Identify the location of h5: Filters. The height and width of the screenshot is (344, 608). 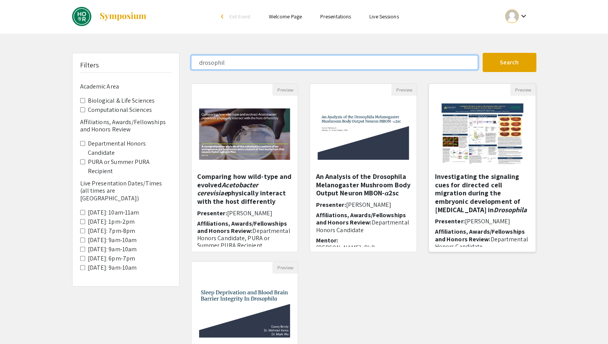
(90, 65).